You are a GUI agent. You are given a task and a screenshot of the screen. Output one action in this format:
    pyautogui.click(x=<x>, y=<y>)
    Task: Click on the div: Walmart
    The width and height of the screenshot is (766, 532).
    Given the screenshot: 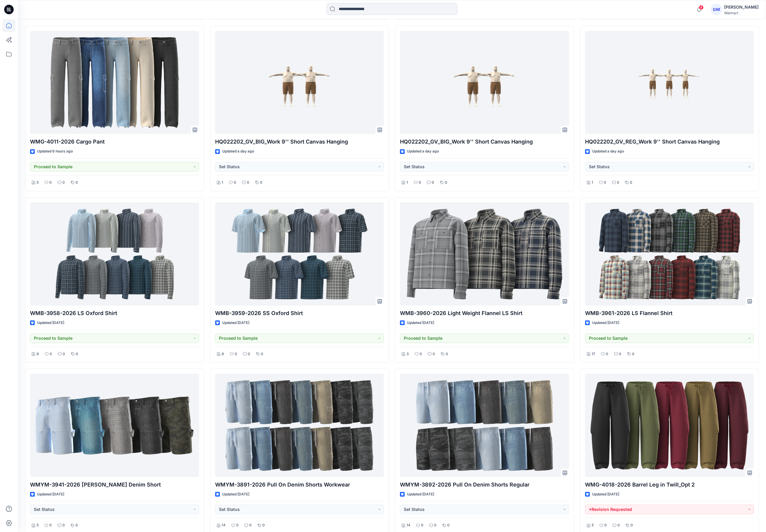 What is the action you would take?
    pyautogui.click(x=741, y=13)
    